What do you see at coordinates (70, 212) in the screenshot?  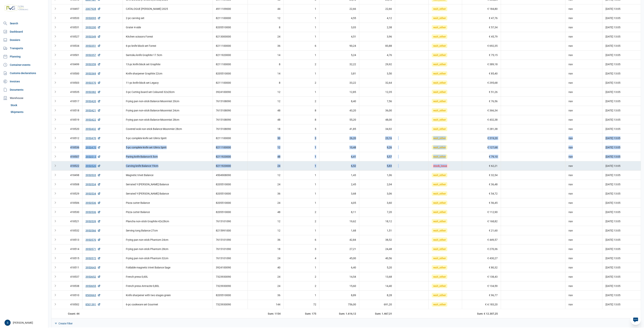 I see `td: 418530` at bounding box center [70, 212].